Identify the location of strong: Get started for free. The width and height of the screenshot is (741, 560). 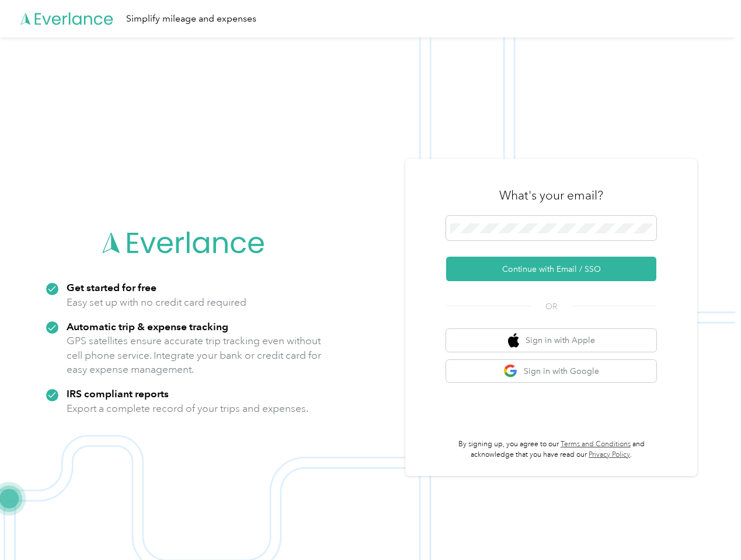
(112, 287).